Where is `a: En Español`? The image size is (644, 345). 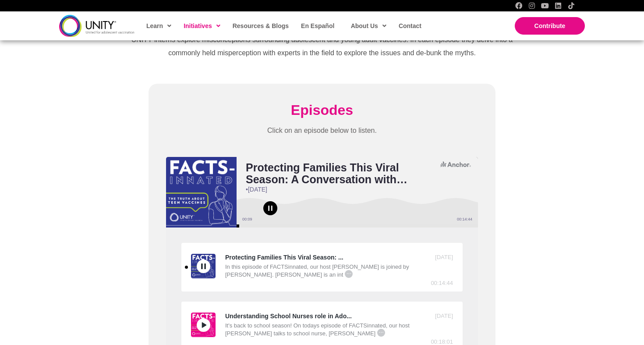
a: En Español is located at coordinates (317, 26).